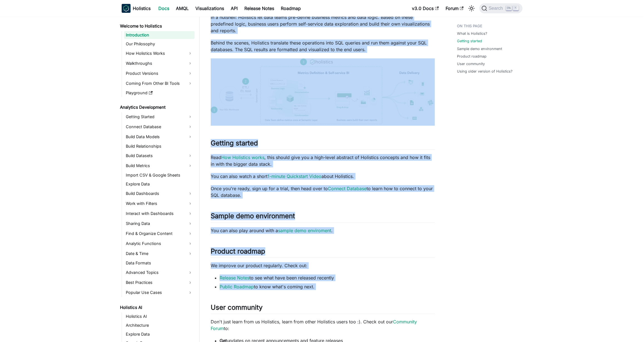 This screenshot has height=342, width=644. Describe the element at coordinates (454, 9) in the screenshot. I see `a: Forum` at that location.